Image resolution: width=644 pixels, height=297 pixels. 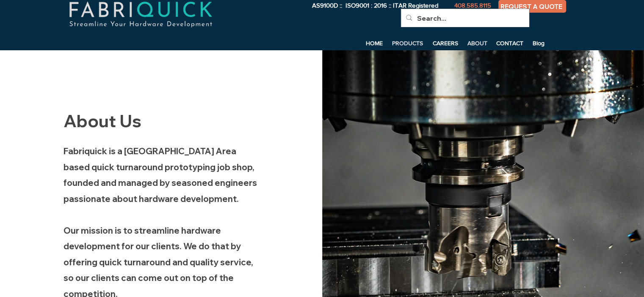 I want to click on span: REQUEST A QUOTE, so click(x=531, y=6).